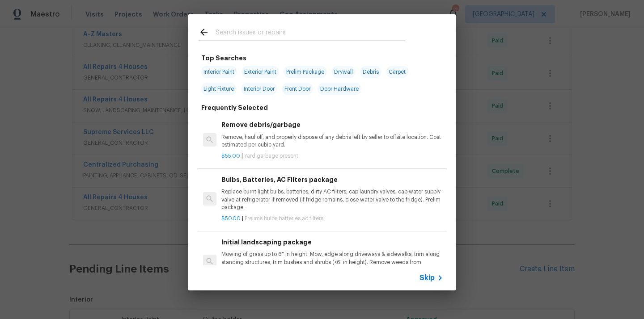 Image resolution: width=644 pixels, height=319 pixels. Describe the element at coordinates (259, 89) in the screenshot. I see `span: Interior Door` at that location.